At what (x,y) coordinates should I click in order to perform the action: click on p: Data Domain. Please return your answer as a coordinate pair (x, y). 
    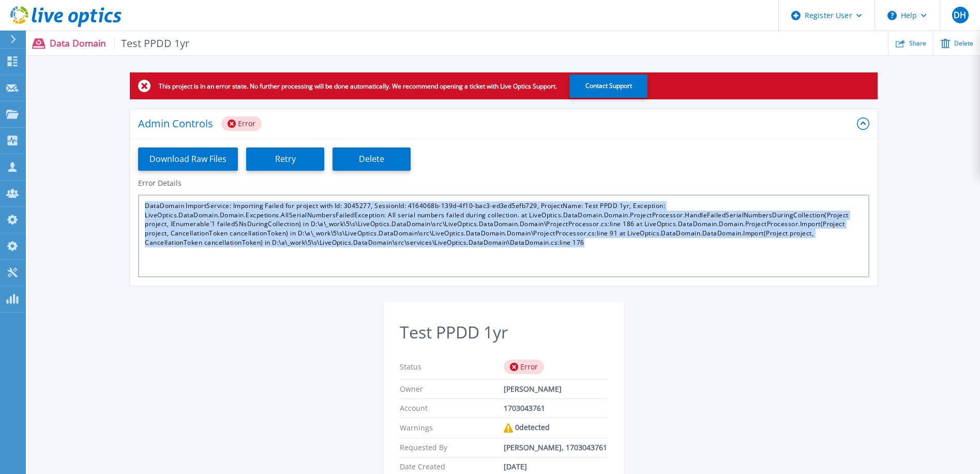
    Looking at the image, I should click on (120, 43).